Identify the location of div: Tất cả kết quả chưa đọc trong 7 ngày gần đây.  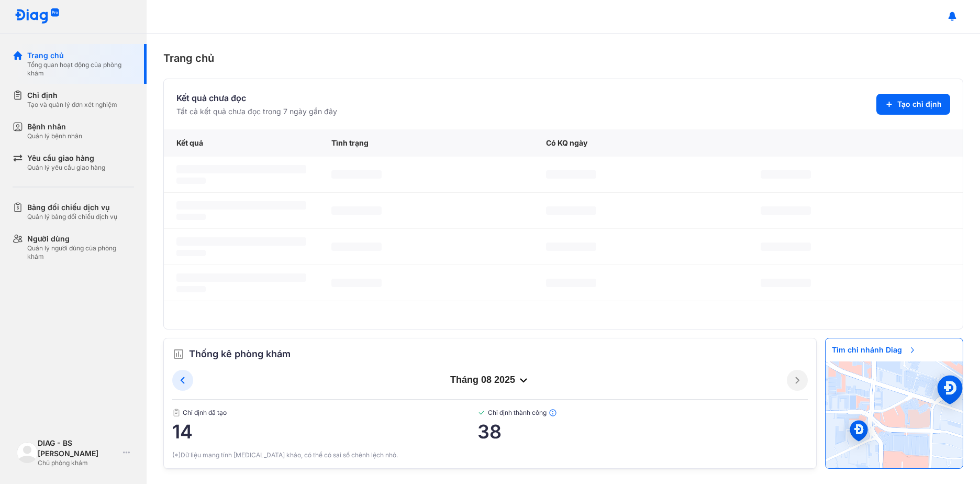
(257, 112).